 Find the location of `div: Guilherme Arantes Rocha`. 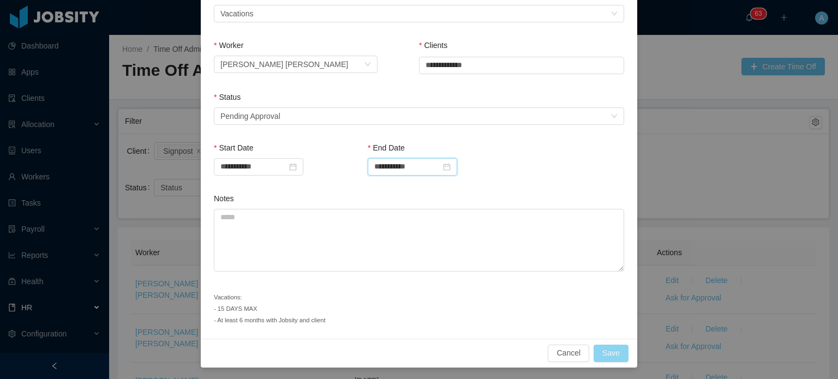

div: Guilherme Arantes Rocha is located at coordinates (284, 64).